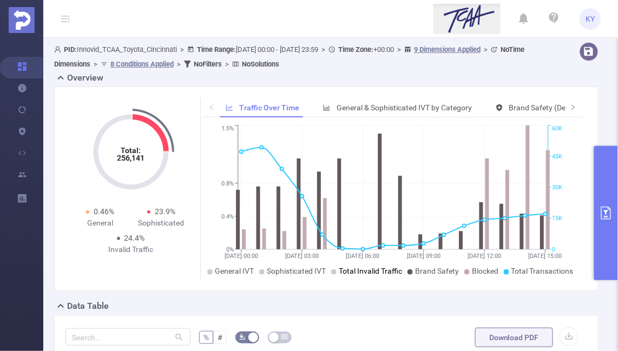  I want to click on span: Traffic Over Time, so click(269, 108).